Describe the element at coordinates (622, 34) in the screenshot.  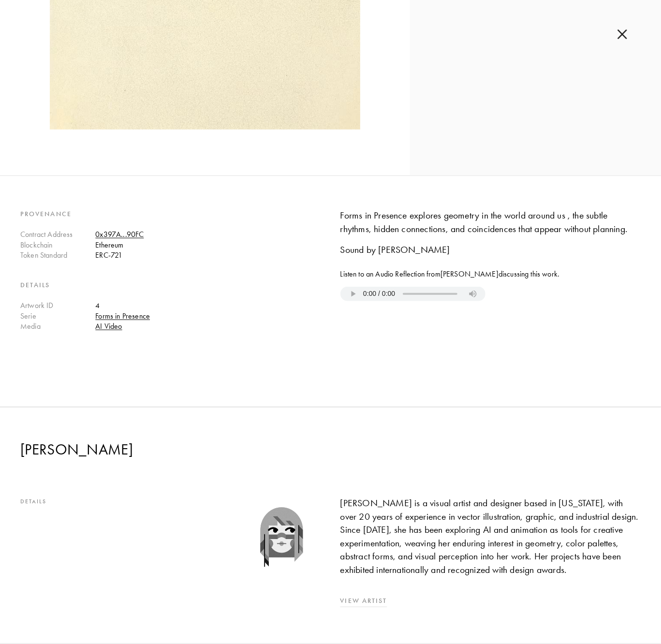
I see `img: cross.b43b024a.svg` at that location.